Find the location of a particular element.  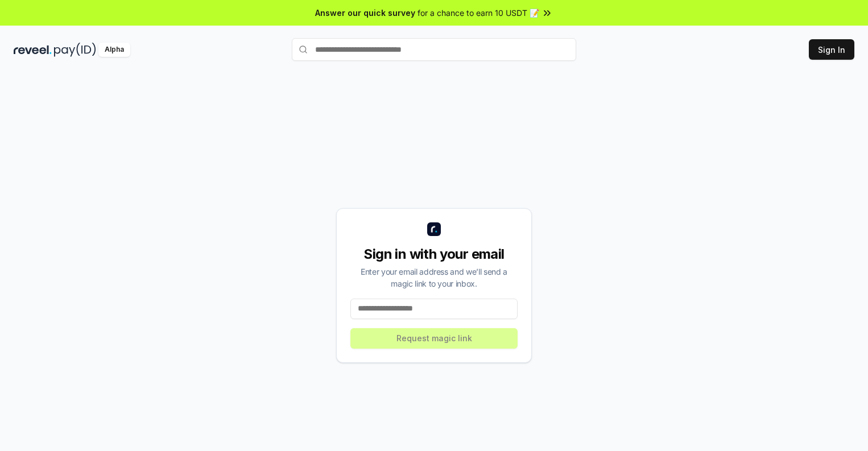

img: pay_id is located at coordinates (75, 49).